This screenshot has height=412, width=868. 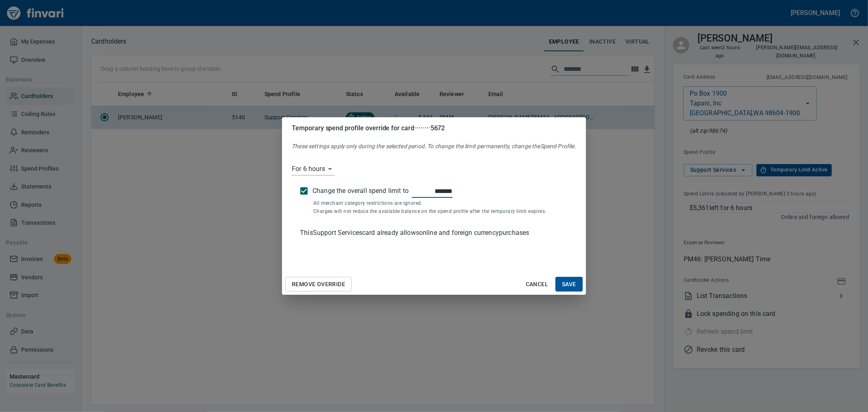 I want to click on p: These settings apply only during the selected period. To change the limit permanently, change the..., so click(x=434, y=146).